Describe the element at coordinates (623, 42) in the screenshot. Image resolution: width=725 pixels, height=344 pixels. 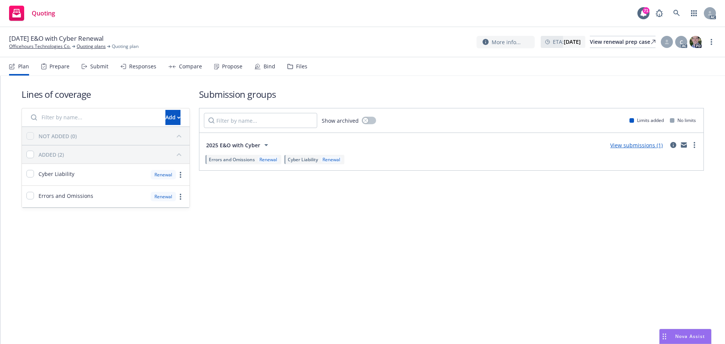
I see `div: View renewal prep case` at that location.